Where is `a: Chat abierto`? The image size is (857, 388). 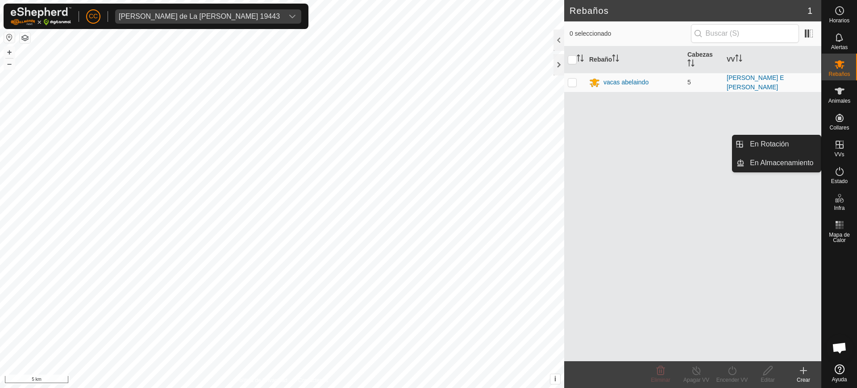
a: Chat abierto is located at coordinates (840, 348).